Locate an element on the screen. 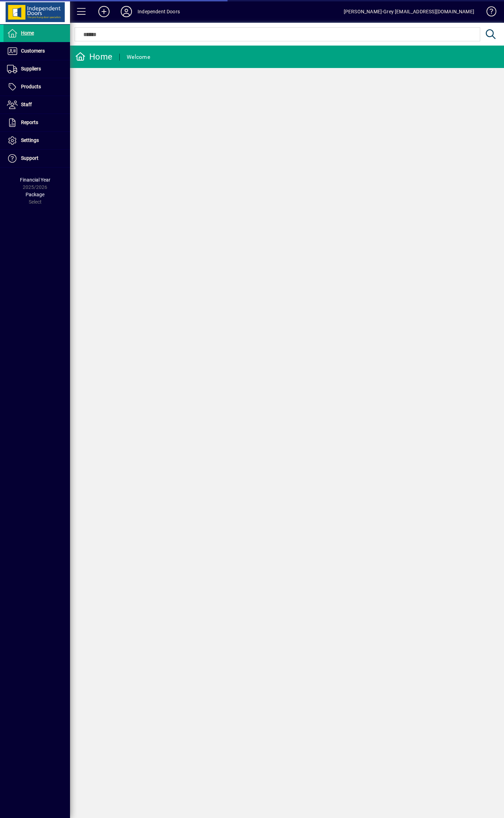 This screenshot has width=504, height=818. span: Settings is located at coordinates (30, 140).